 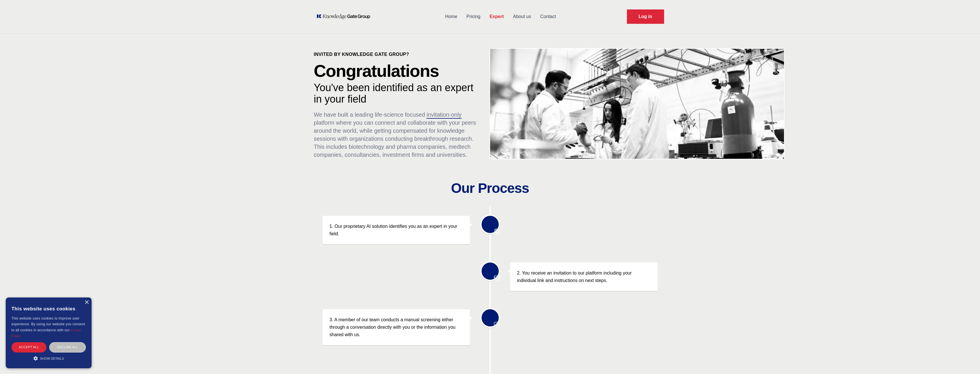 What do you see at coordinates (473, 16) in the screenshot?
I see `a: Pricing` at bounding box center [473, 16].